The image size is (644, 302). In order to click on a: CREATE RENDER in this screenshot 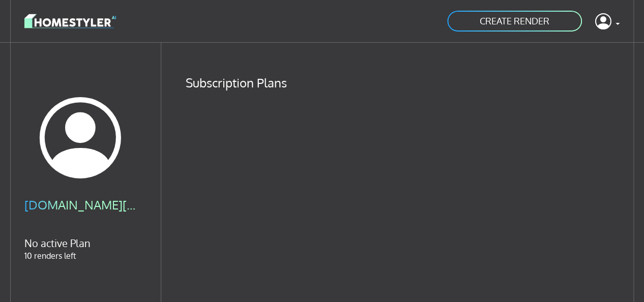, I will do `click(514, 21)`.